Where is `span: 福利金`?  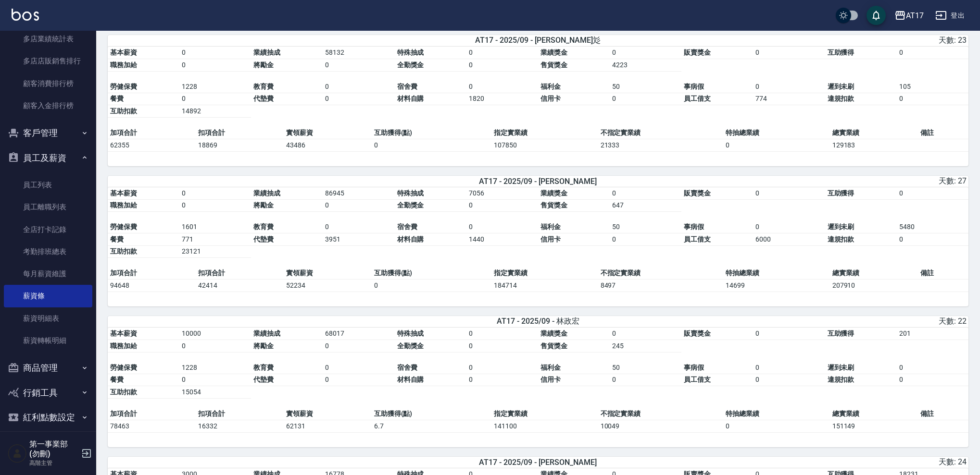
span: 福利金 is located at coordinates (550, 87).